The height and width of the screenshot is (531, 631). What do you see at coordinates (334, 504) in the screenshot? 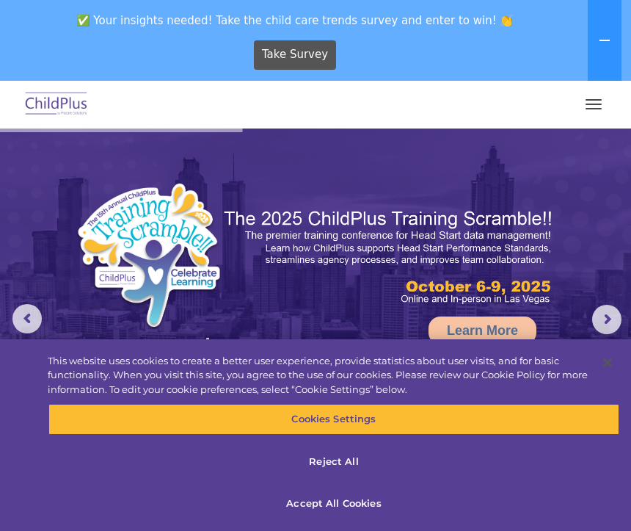
I see `button: Accept All Cookies` at bounding box center [334, 504].